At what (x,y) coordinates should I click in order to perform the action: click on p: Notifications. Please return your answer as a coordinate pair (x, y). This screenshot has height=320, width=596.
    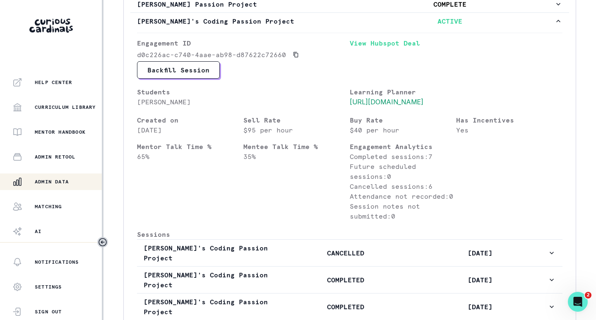
    Looking at the image, I should click on (57, 262).